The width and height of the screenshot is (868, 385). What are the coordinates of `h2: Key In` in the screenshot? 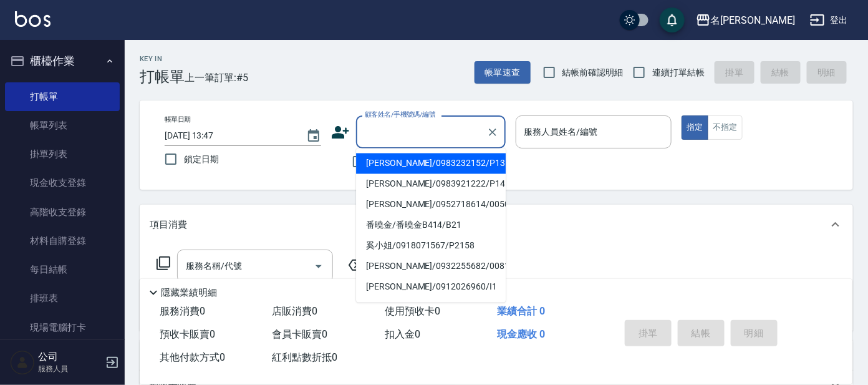 It's located at (162, 59).